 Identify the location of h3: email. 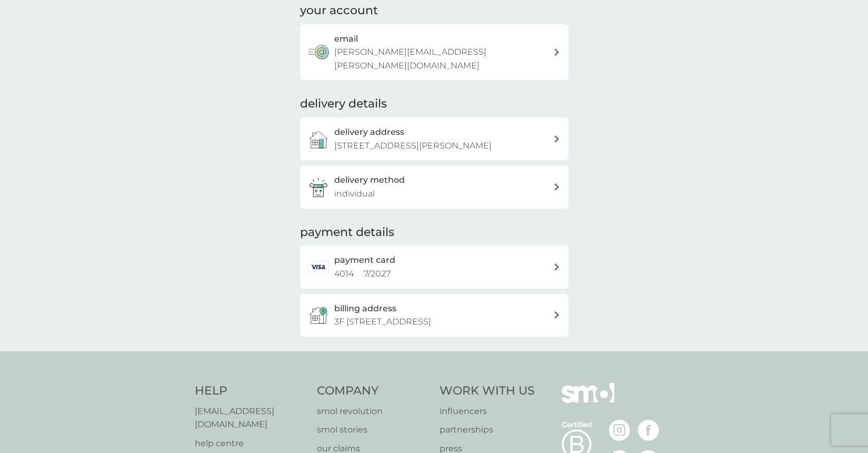
(346, 39).